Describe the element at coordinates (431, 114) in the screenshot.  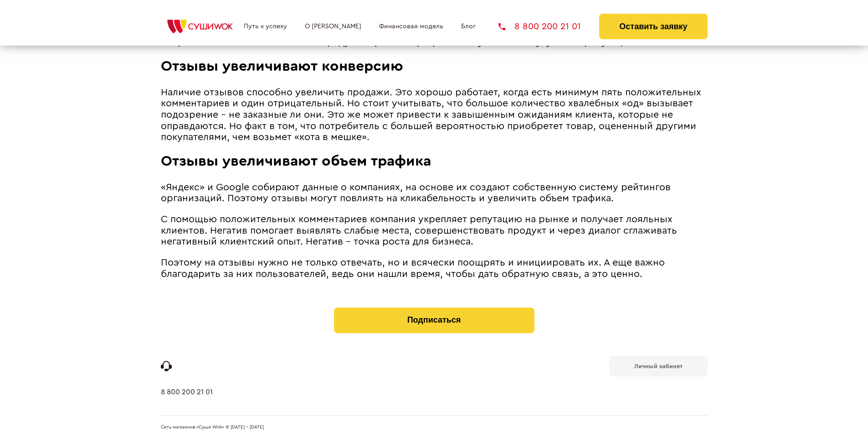
I see `span: Наличие отзывов способно увеличить продажи. Это хорошо работает, когда есть минимум пять положите...` at that location.